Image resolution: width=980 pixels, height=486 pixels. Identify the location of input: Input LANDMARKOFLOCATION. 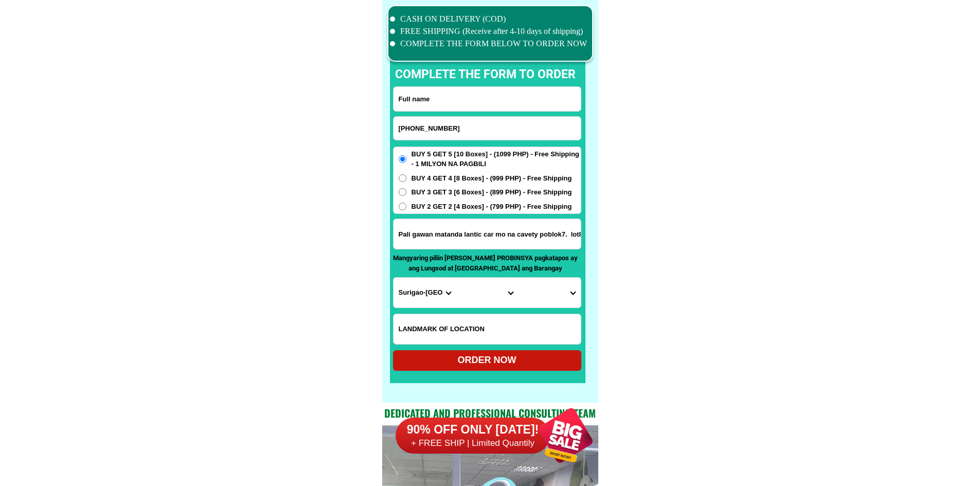
(487, 330).